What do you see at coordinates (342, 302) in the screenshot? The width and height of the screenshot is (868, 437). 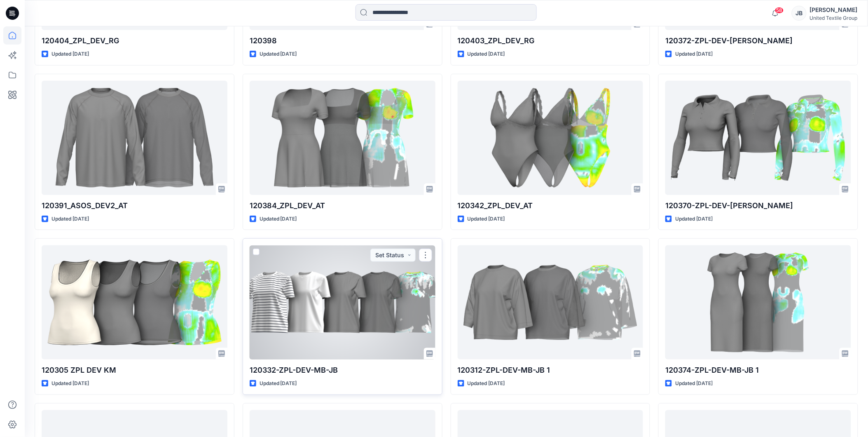 I see `a: 120332-ZPL-DEV-MB-JB` at bounding box center [342, 302].